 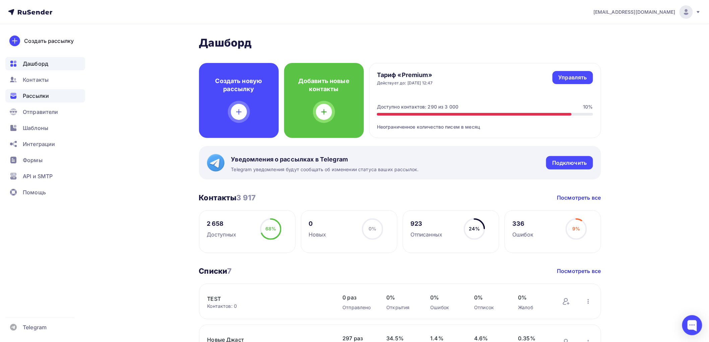 I want to click on div: Отправлено, so click(x=358, y=308).